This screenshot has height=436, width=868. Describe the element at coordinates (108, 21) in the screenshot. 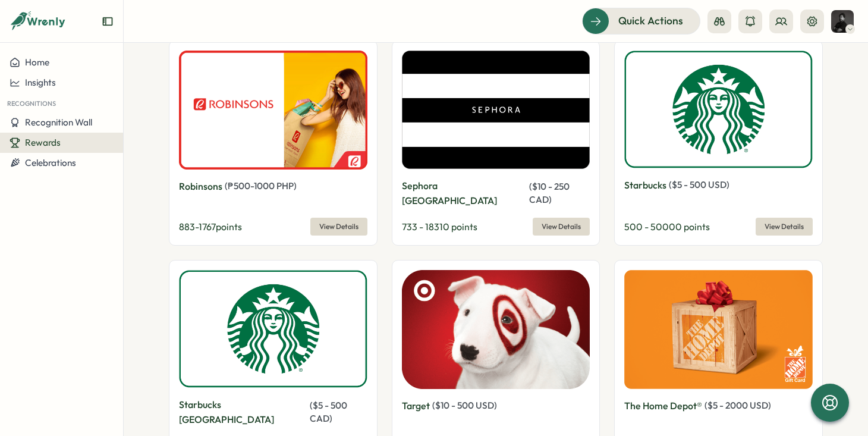

I see `button: Expand sidebar` at that location.